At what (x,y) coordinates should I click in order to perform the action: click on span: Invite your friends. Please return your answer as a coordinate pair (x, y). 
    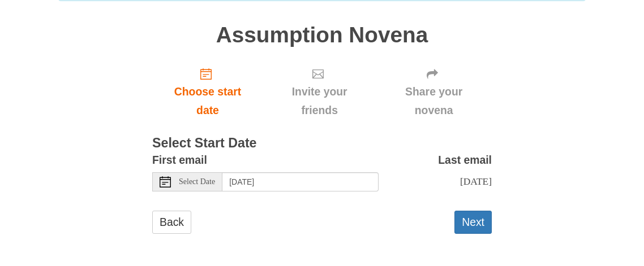
    Looking at the image, I should click on (319, 101).